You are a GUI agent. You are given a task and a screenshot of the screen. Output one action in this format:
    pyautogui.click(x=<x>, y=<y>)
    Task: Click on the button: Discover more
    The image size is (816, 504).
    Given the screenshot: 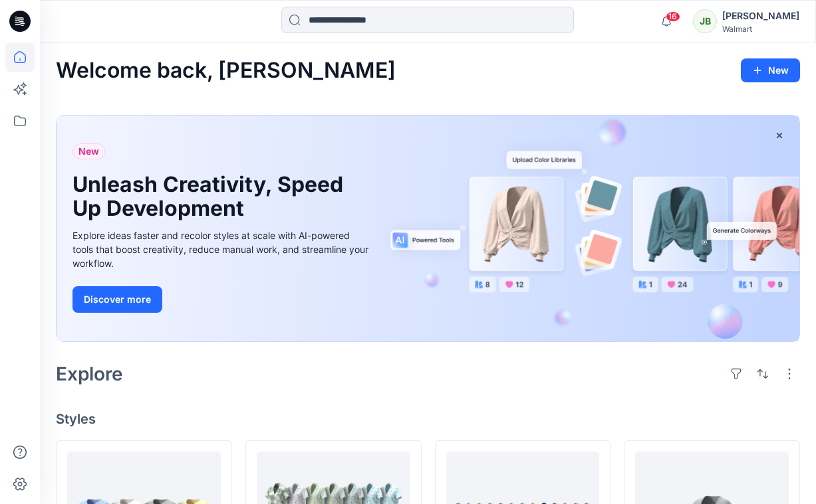 What is the action you would take?
    pyautogui.click(x=117, y=300)
    